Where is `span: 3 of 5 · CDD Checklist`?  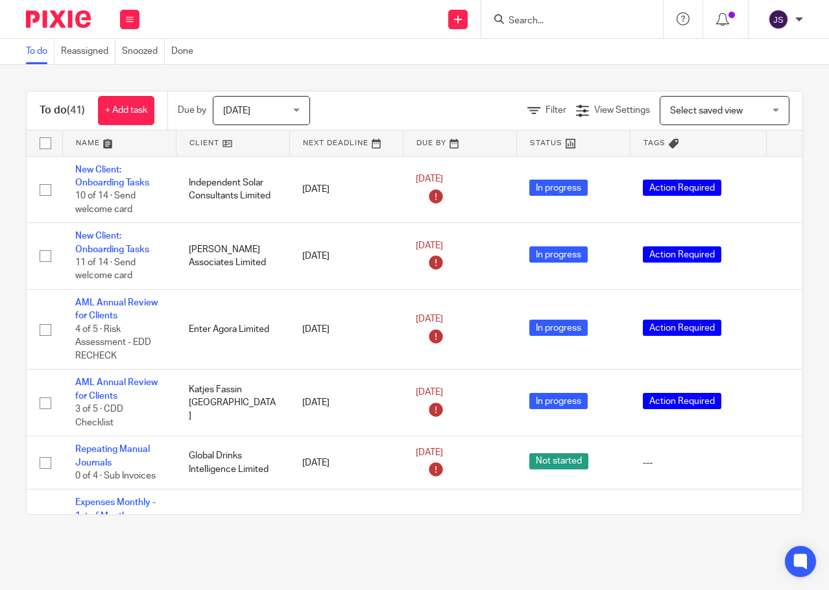
span: 3 of 5 · CDD Checklist is located at coordinates (99, 416).